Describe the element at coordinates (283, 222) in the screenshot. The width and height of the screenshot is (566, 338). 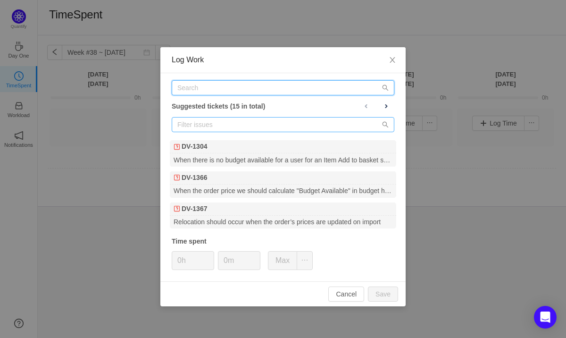
I see `div: Relocation should occur when the order’s prices are updated on import` at that location.